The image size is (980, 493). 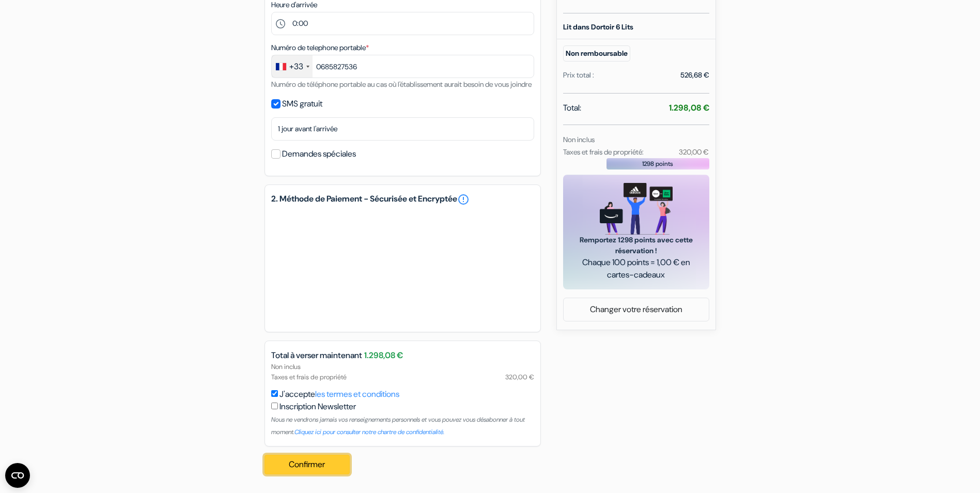 What do you see at coordinates (658, 164) in the screenshot?
I see `span: 1298 points` at bounding box center [658, 164].